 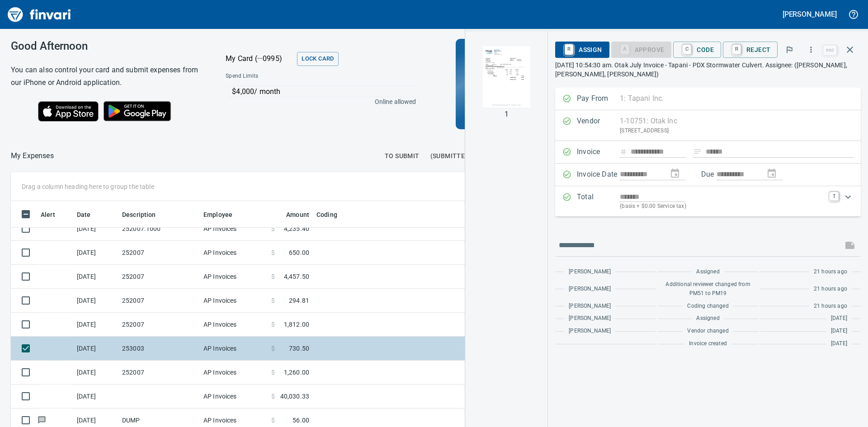 I want to click on button: Flag, so click(x=789, y=50).